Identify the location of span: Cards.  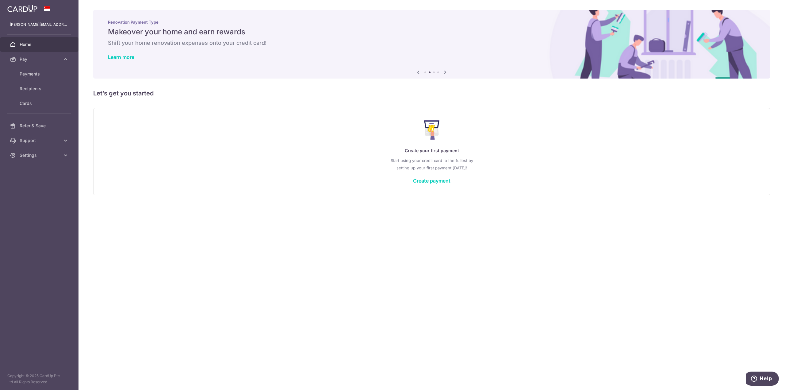
(40, 103).